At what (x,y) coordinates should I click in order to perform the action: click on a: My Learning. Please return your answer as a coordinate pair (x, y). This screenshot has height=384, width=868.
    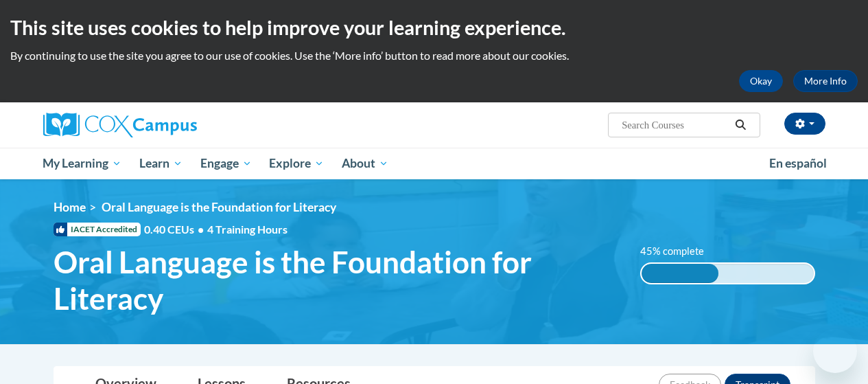
    Looking at the image, I should click on (82, 164).